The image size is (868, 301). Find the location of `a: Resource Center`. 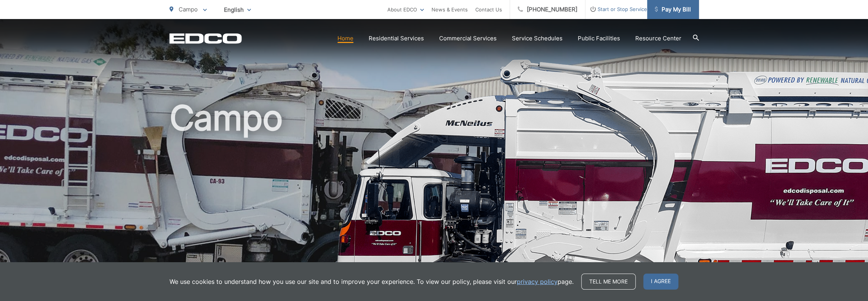

a: Resource Center is located at coordinates (659, 38).